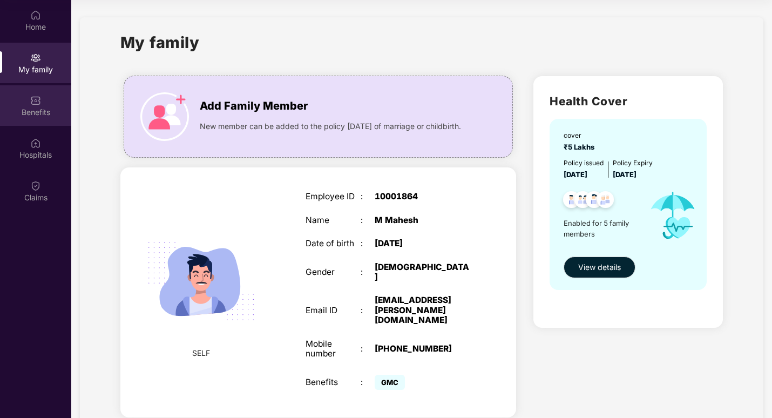 Image resolution: width=772 pixels, height=418 pixels. What do you see at coordinates (333, 382) in the screenshot?
I see `div: Benefits` at bounding box center [333, 382].